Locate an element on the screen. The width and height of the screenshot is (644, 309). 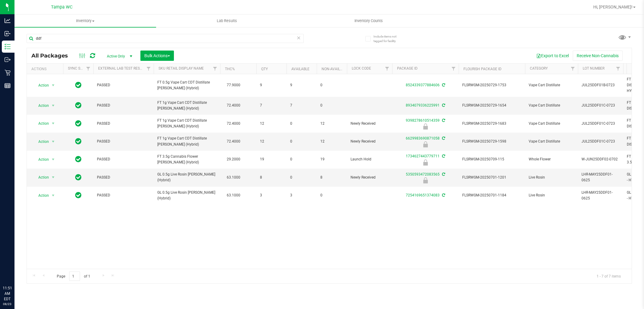
a: Available is located at coordinates (300, 69).